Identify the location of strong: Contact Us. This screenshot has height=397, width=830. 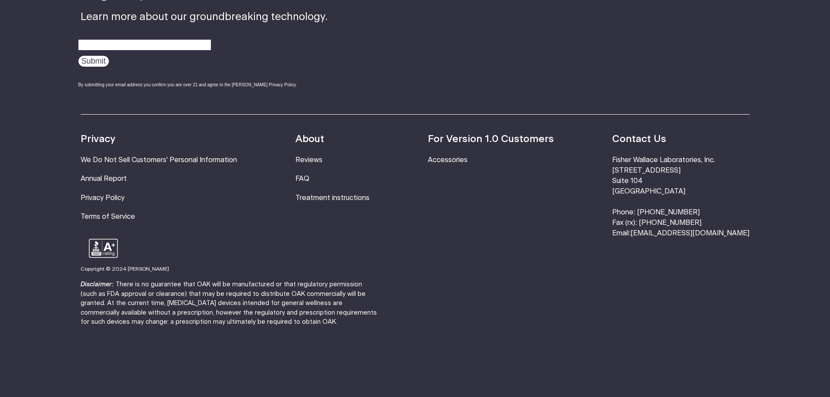
(639, 139).